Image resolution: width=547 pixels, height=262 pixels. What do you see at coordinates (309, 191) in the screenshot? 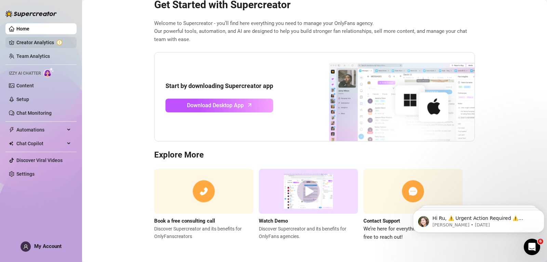
I see `img: supercreator demo` at bounding box center [309, 191].